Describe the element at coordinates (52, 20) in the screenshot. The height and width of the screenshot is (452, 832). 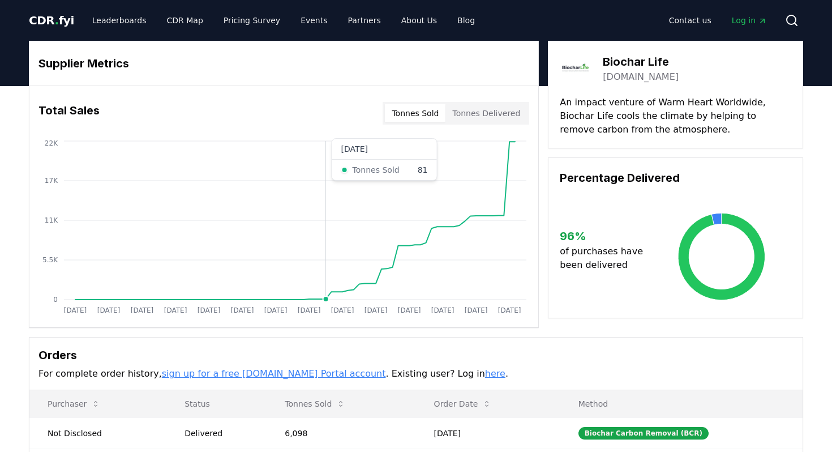
I see `span: CDR fyi` at that location.